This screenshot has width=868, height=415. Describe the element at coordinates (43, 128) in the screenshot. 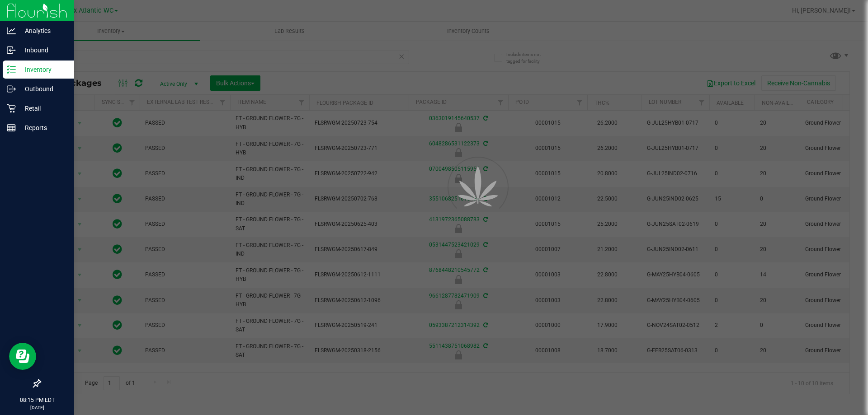

I see `p: Reports` at that location.